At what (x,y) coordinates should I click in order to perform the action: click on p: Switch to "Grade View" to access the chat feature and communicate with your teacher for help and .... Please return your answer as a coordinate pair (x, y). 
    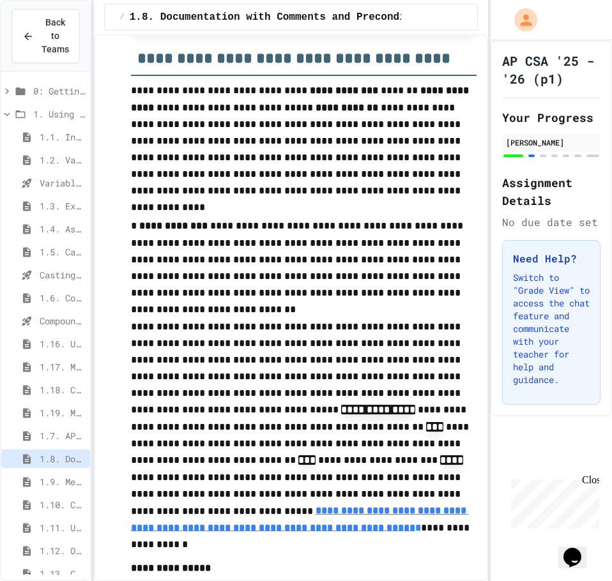
    Looking at the image, I should click on (551, 329).